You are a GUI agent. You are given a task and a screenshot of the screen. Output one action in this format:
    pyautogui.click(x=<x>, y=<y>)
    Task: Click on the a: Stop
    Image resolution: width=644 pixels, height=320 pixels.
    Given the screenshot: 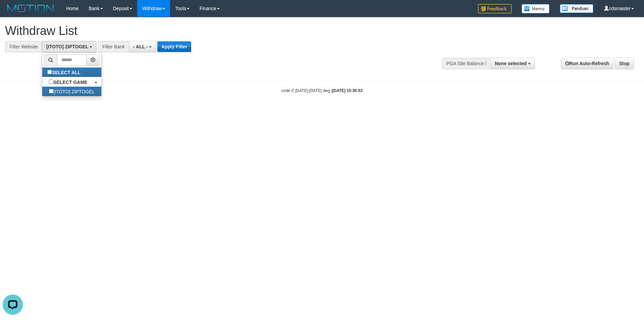 What is the action you would take?
    pyautogui.click(x=625, y=63)
    